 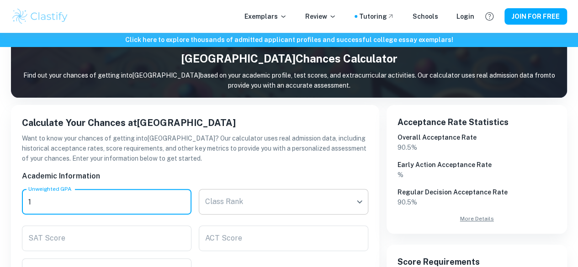 I want to click on label: Unweighted GPA, so click(x=50, y=189).